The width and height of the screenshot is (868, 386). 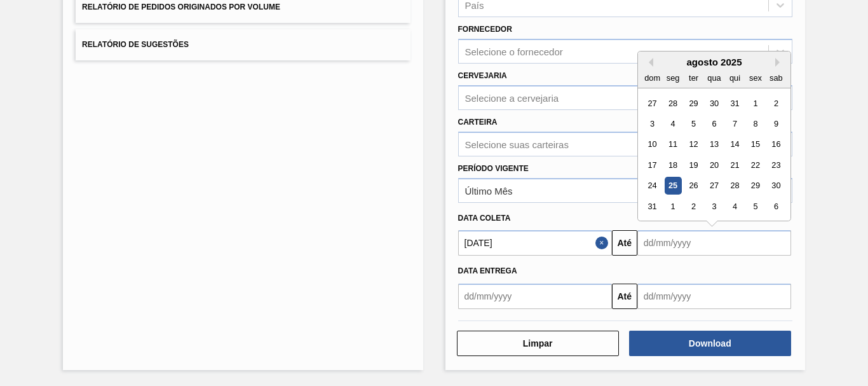 I want to click on div: Choose quarta-feira, 6 de agosto de 2025, so click(x=713, y=124).